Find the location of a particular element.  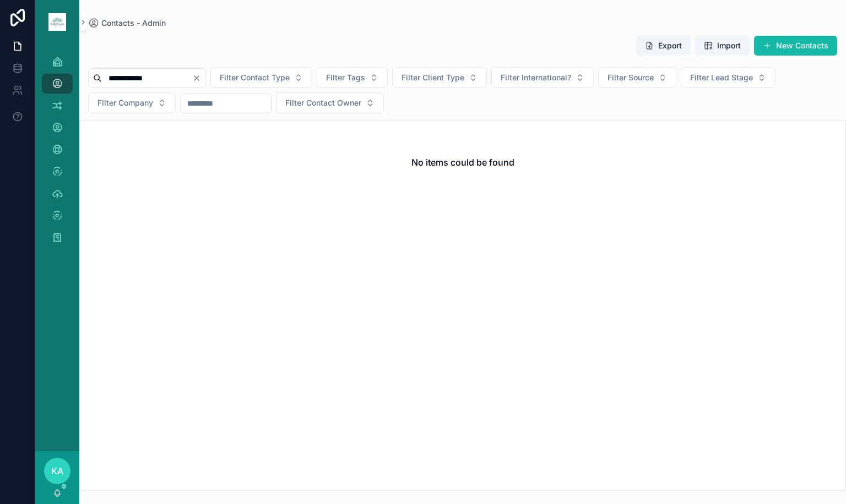

a: Contacts - Admin is located at coordinates (127, 23).